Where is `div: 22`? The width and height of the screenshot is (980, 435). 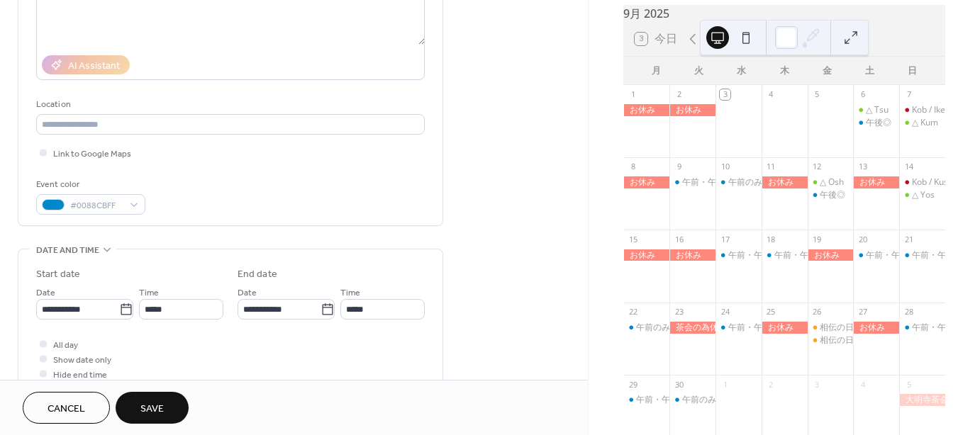
div: 22 is located at coordinates (632, 312).